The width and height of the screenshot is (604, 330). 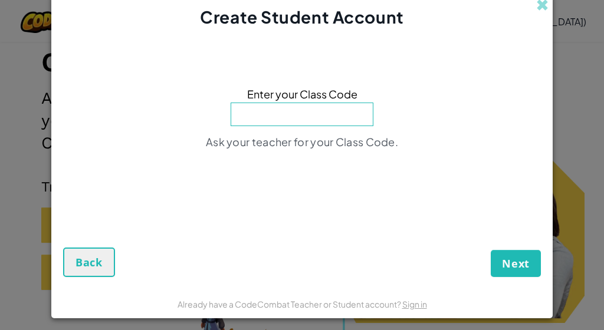 What do you see at coordinates (89, 262) in the screenshot?
I see `button: Back` at bounding box center [89, 262].